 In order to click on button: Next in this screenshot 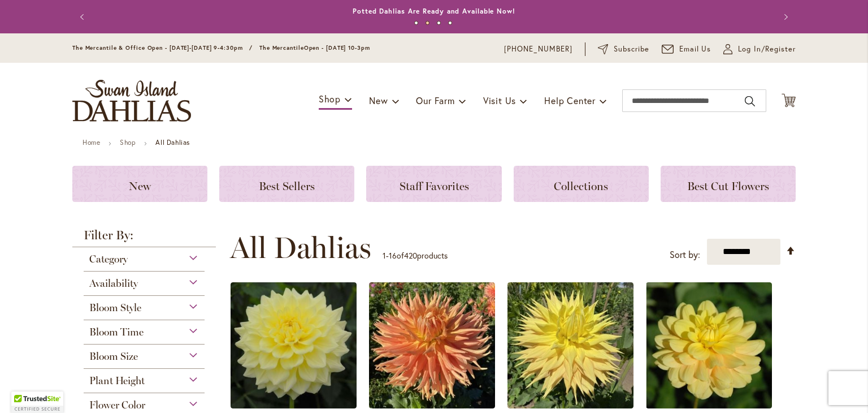, I will do `click(784, 17)`.